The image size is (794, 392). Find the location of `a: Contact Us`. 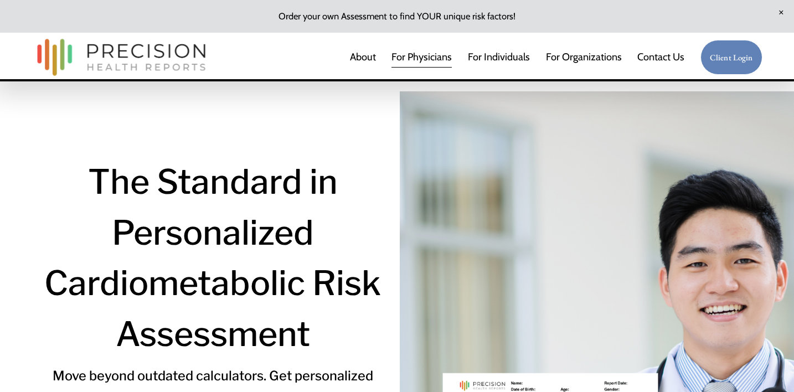

a: Contact Us is located at coordinates (660, 57).